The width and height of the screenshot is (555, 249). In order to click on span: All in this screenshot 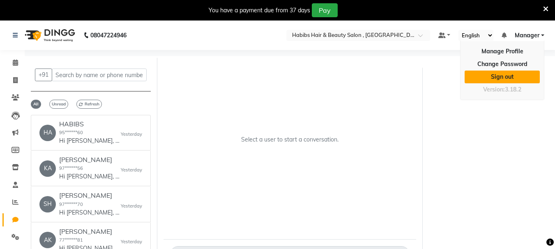, I will do `click(36, 104)`.